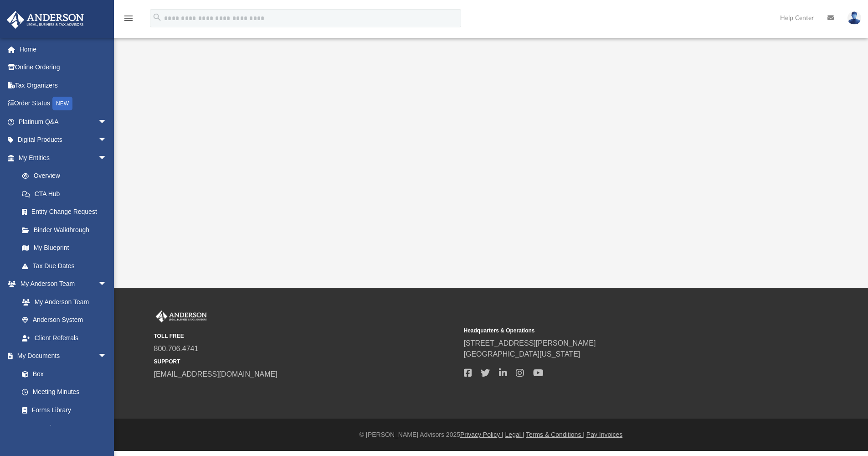 This screenshot has height=456, width=868. What do you see at coordinates (63, 49) in the screenshot?
I see `a: Home` at bounding box center [63, 49].